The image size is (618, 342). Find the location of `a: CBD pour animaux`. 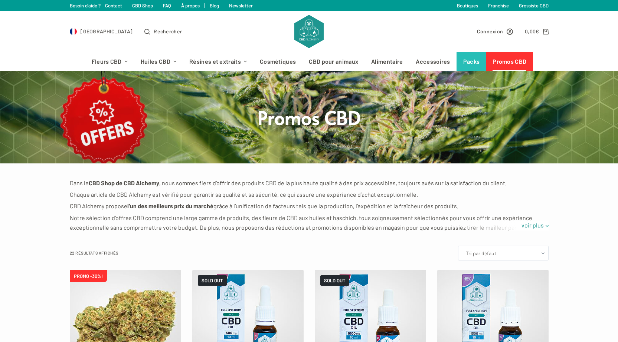

a: CBD pour animaux is located at coordinates (333, 62).